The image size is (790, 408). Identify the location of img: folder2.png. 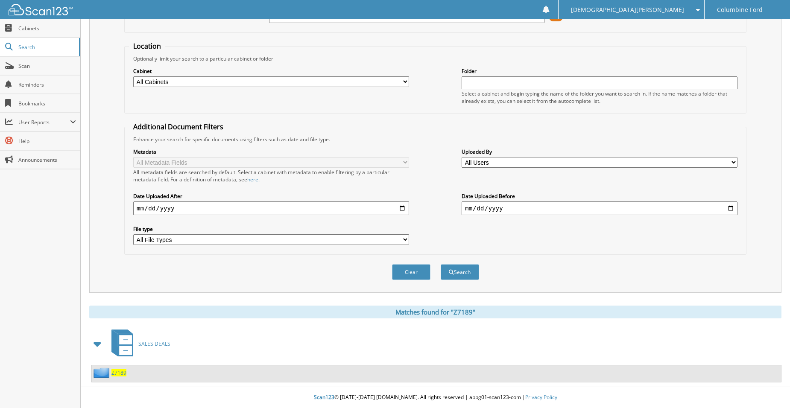
(103, 373).